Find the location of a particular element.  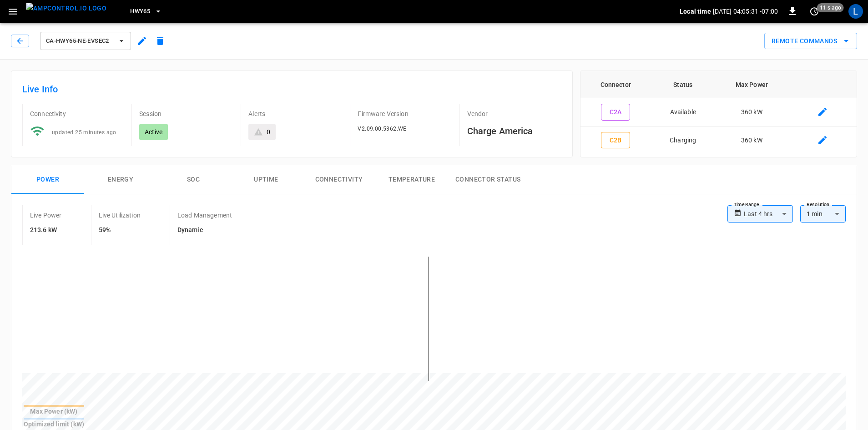

button: C2A is located at coordinates (616, 111).